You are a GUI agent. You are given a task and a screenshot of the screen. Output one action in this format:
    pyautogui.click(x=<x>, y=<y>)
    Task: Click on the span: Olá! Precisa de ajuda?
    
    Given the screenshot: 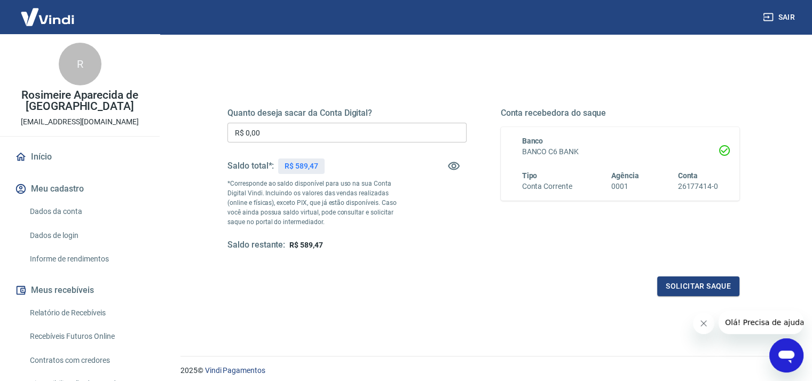 What is the action you would take?
    pyautogui.click(x=48, y=12)
    